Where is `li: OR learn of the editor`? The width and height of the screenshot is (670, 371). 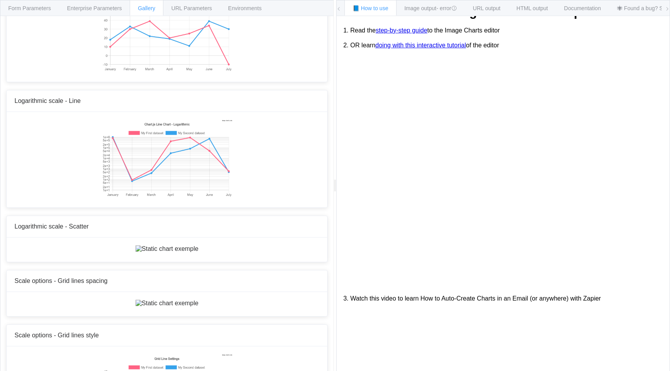
li: OR learn of the editor is located at coordinates (507, 45).